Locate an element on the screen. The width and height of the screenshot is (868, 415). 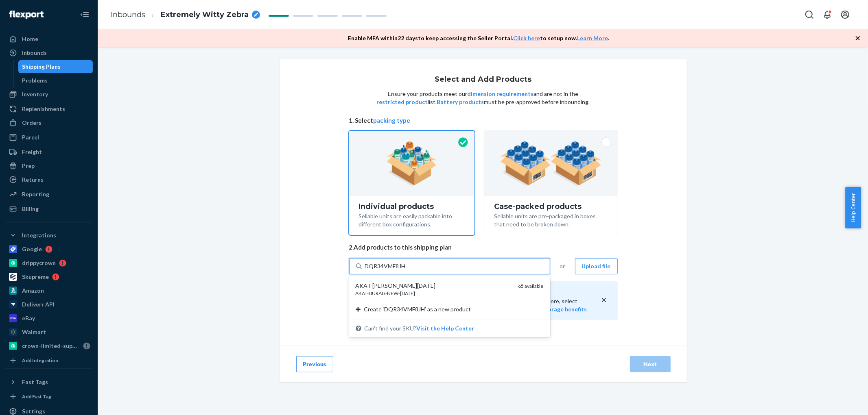
div: Walmart is located at coordinates (34, 332).